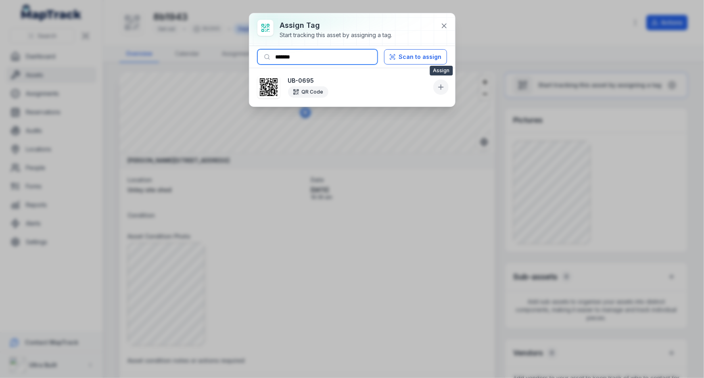 This screenshot has width=704, height=378. Describe the element at coordinates (416, 57) in the screenshot. I see `button: Scan to assign` at that location.